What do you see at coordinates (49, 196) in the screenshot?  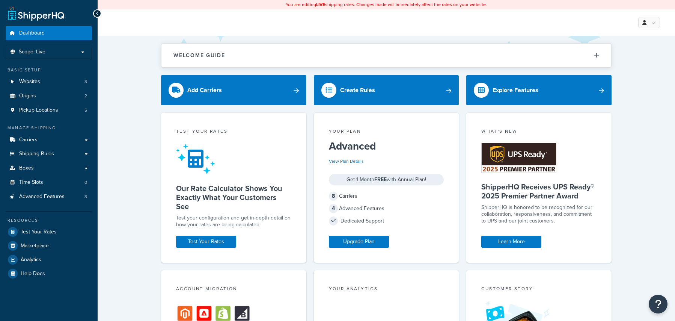 I see `a: Advanced Features3` at bounding box center [49, 196].